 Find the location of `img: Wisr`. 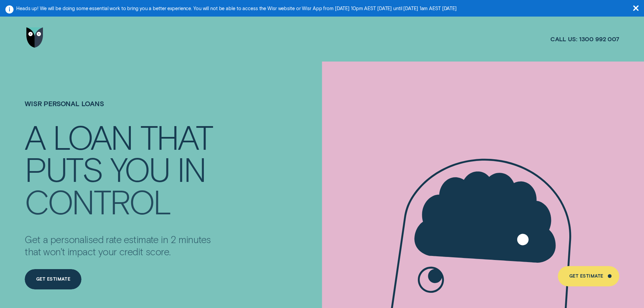

img: Wisr is located at coordinates (35, 37).